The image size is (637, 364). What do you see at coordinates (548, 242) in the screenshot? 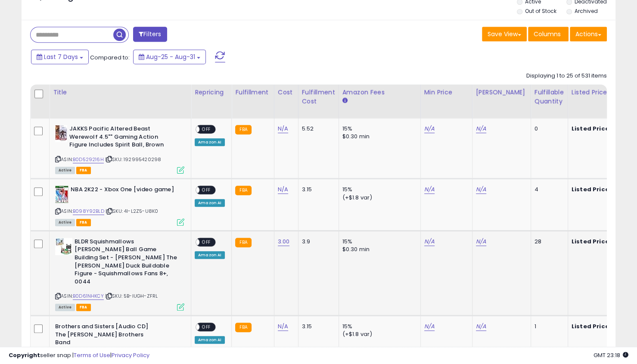
I see `div: 28` at bounding box center [548, 242].